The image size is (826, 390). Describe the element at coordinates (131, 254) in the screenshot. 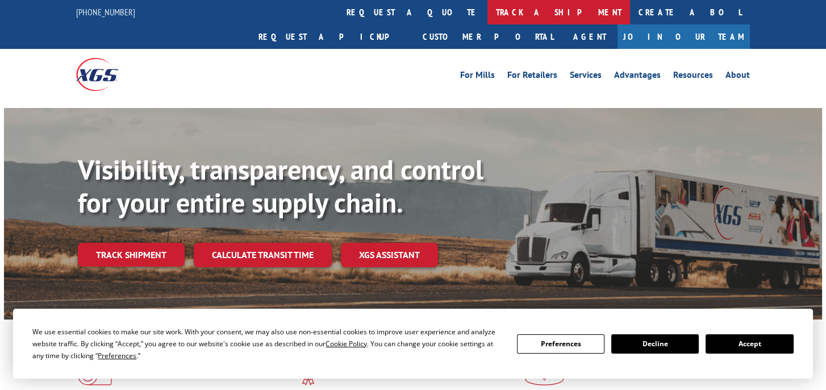

I see `a: Track shipment` at that location.